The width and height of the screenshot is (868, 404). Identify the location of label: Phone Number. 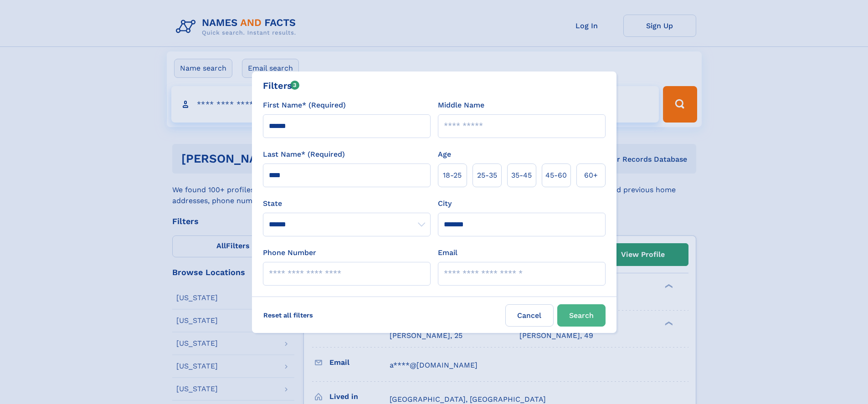
(289, 253).